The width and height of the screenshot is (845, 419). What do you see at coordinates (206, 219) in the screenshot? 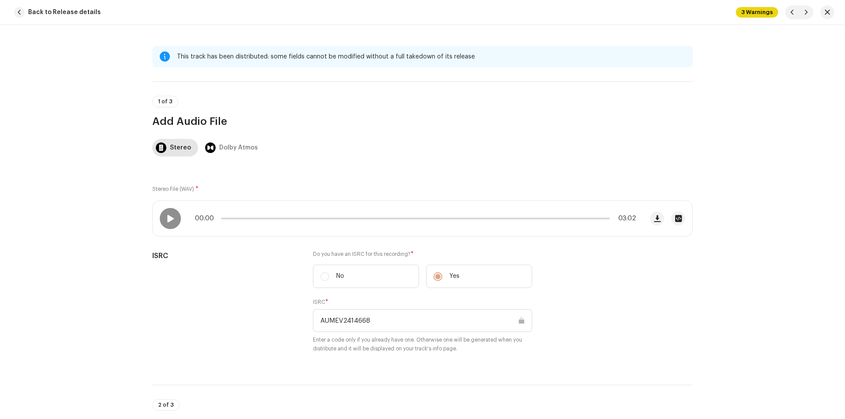
I see `span: 00:00` at bounding box center [206, 219].